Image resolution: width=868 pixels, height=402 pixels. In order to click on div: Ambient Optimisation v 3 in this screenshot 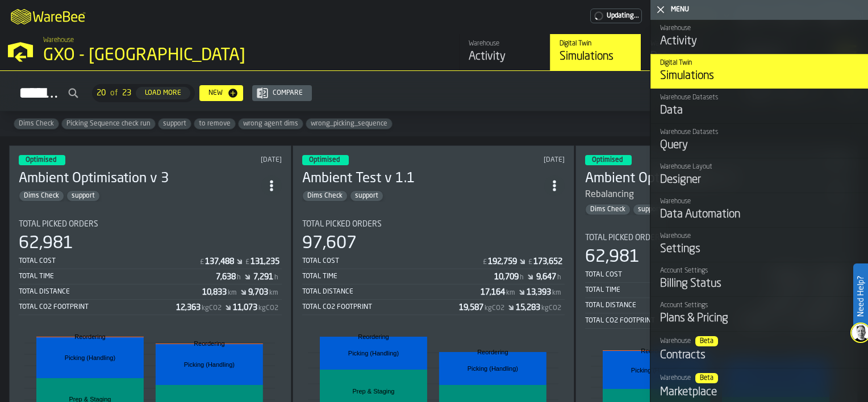, I will do `click(140, 179)`.